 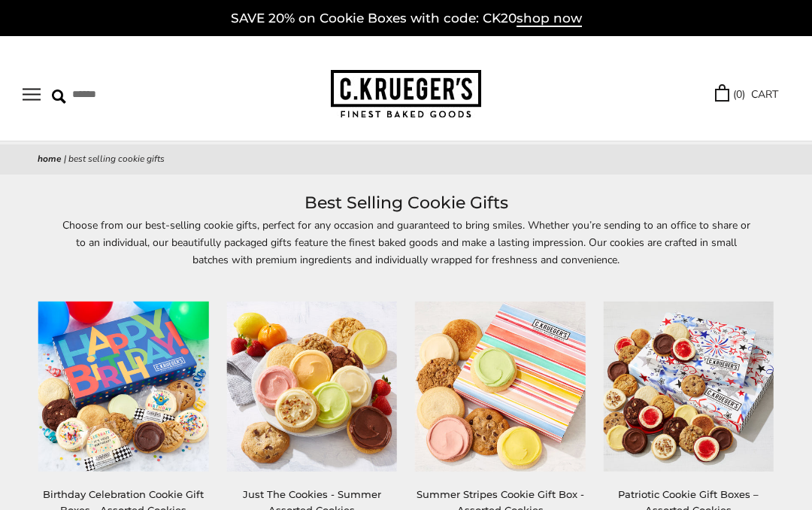 I want to click on a: Birthday Celebration Cookie Gift Boxes - Assorted Cookies, so click(x=123, y=387).